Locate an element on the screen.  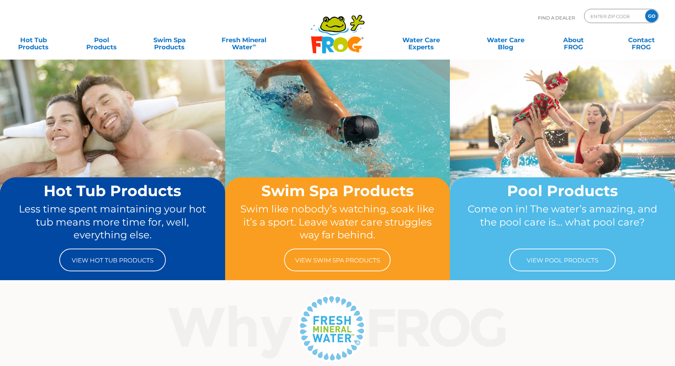
a: Swim SpaProducts is located at coordinates (169, 40).